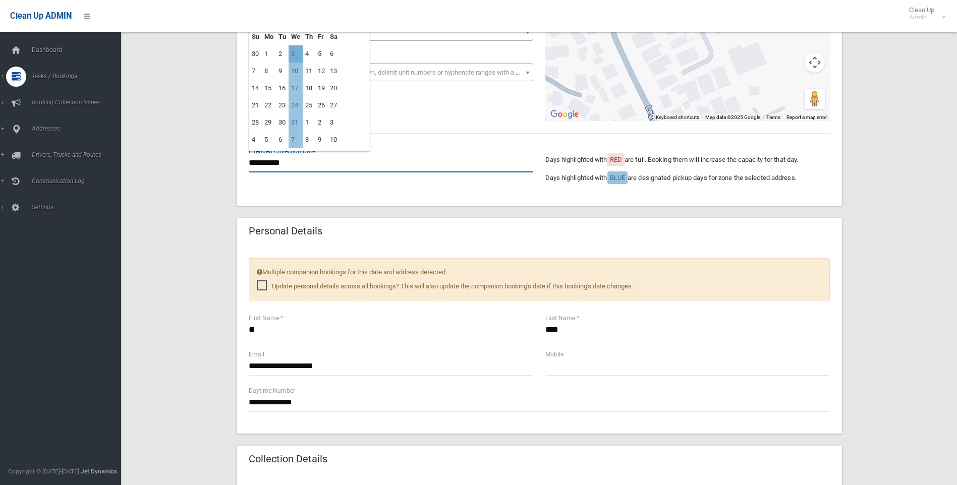  Describe the element at coordinates (79, 50) in the screenshot. I see `span: Dashboard` at that location.